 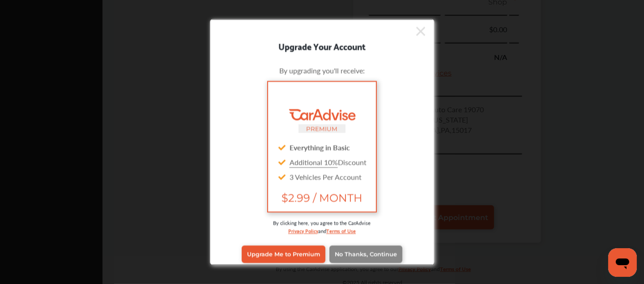 I want to click on strong: Everything in Basic, so click(x=320, y=147).